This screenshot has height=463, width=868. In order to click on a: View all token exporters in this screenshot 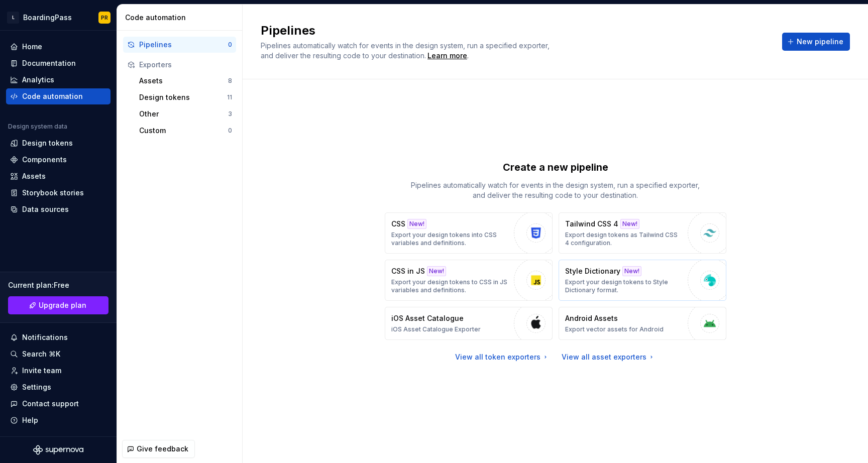, I will do `click(503, 357)`.